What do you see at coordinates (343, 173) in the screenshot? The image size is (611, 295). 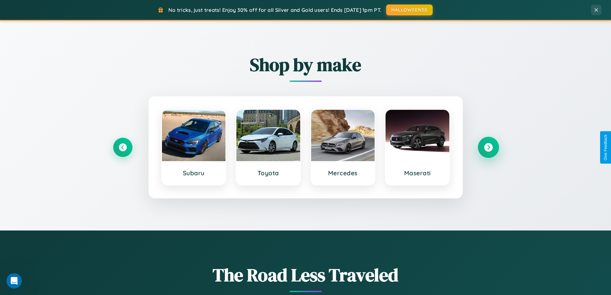 I see `h3: Mercedes` at bounding box center [343, 173].